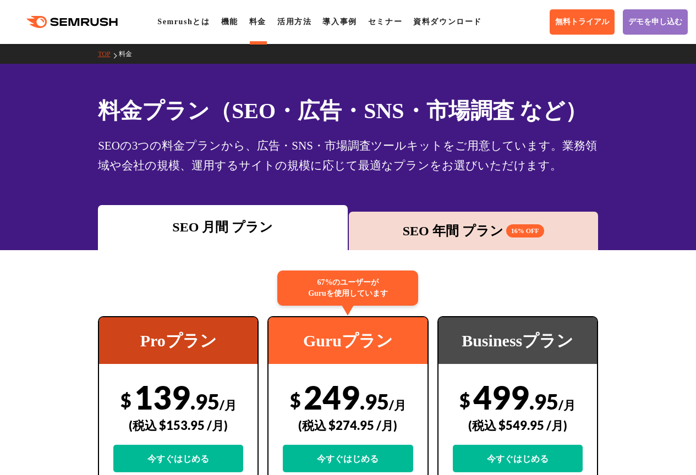 The width and height of the screenshot is (696, 475). What do you see at coordinates (178, 425) in the screenshot?
I see `div: (税込 $153.95 /月)` at bounding box center [178, 425].